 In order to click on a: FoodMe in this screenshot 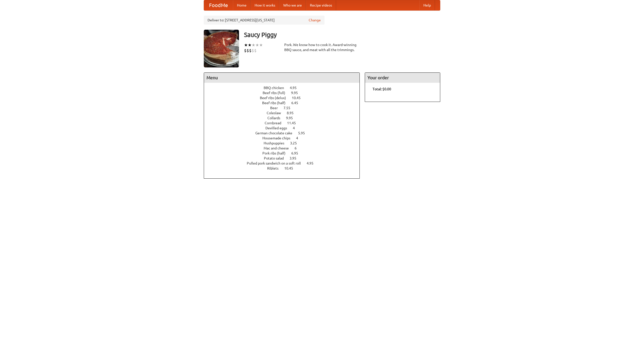, I will do `click(218, 5)`.